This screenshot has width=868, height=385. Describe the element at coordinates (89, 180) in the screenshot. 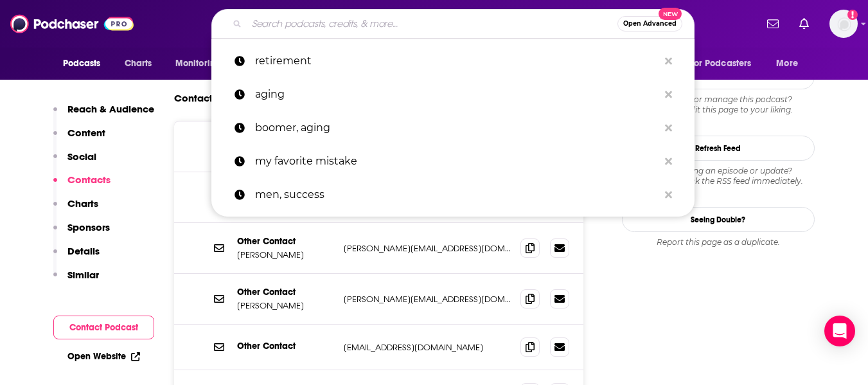

I see `p: Contacts` at that location.